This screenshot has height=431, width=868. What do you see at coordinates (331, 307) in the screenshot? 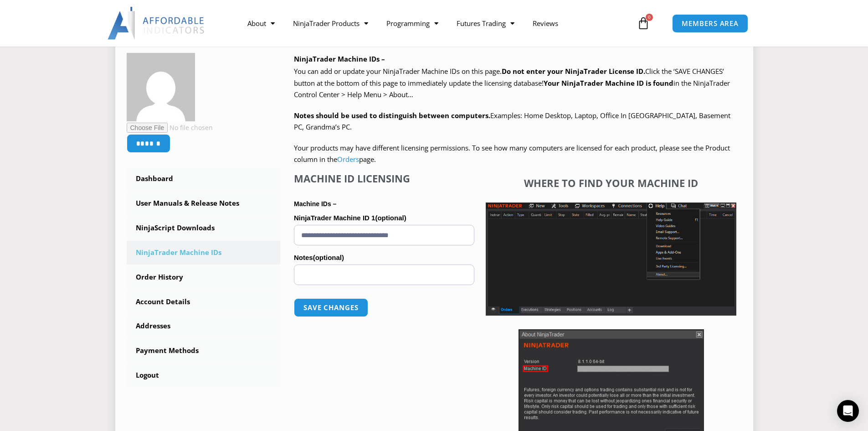
I see `button: Save changes` at bounding box center [331, 307].